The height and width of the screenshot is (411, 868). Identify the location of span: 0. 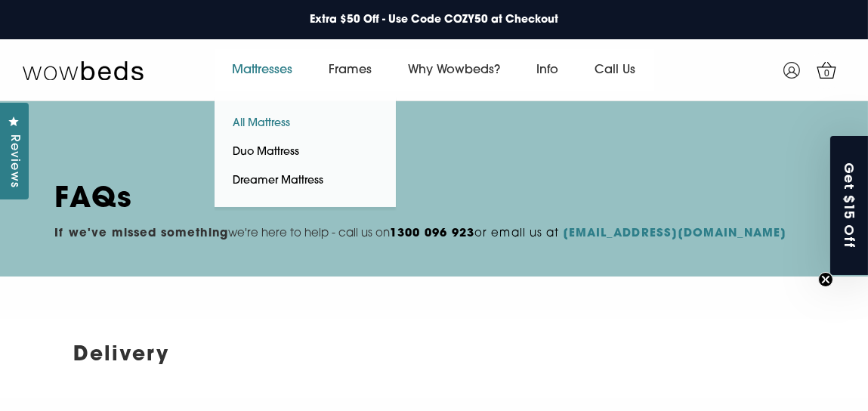
(827, 74).